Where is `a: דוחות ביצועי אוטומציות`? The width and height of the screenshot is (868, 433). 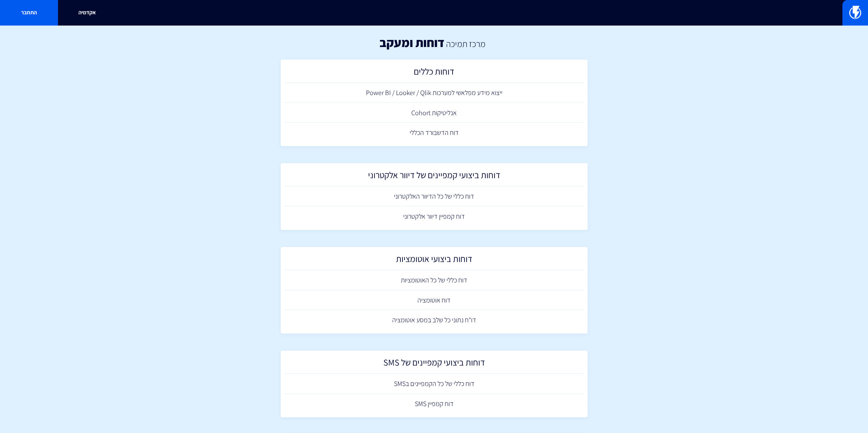 a: דוחות ביצועי אוטומציות is located at coordinates (434, 260).